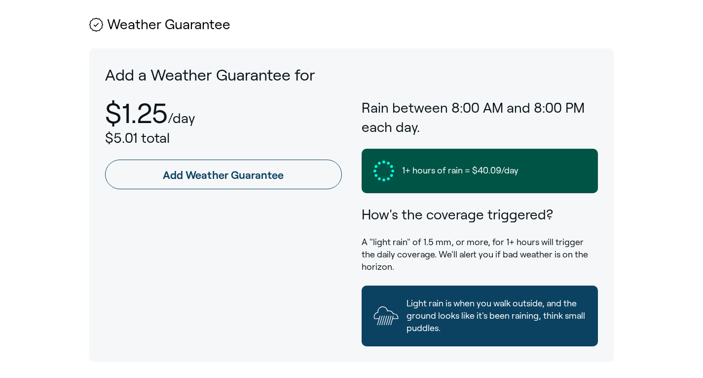 This screenshot has width=703, height=378. I want to click on span: $5.01 total, so click(137, 138).